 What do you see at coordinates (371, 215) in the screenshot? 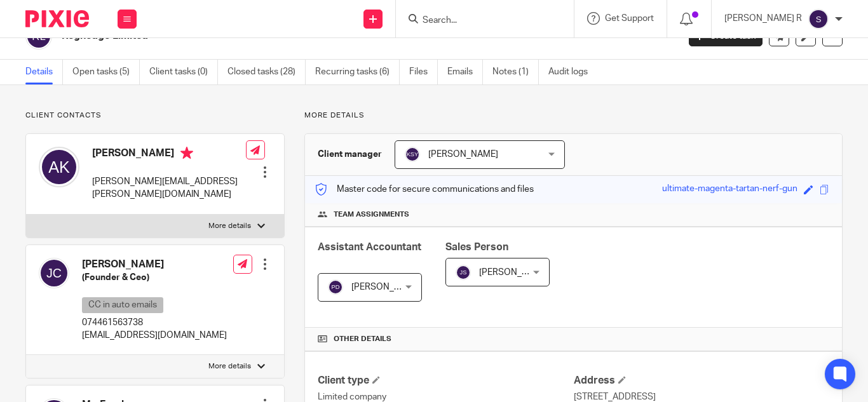
I see `span: Team assignments` at bounding box center [371, 215].